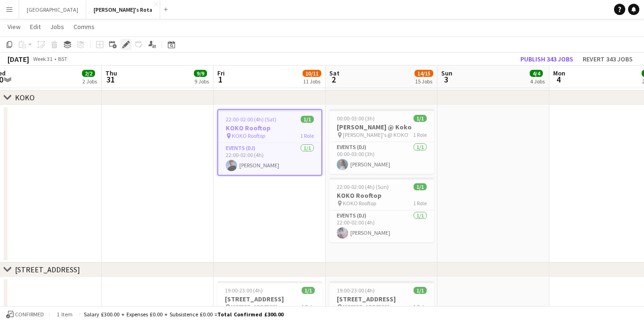 This screenshot has height=322, width=644. What do you see at coordinates (250, 314) in the screenshot?
I see `span: Total Confirmed £300.00` at bounding box center [250, 314].